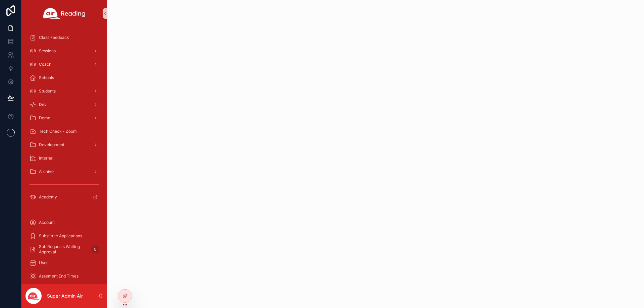 This screenshot has width=644, height=308. What do you see at coordinates (65, 249) in the screenshot?
I see `a: Sub Requests Waiting Approval0` at bounding box center [65, 249].